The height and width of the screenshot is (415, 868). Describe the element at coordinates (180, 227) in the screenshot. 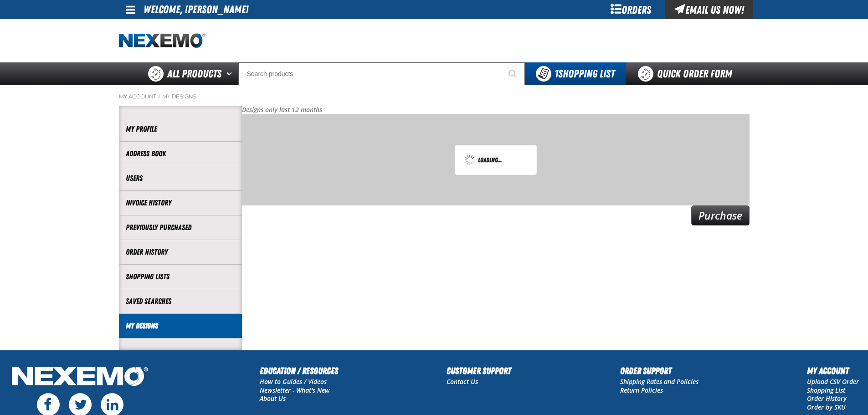

I see `a: Previously Purchased` at that location.